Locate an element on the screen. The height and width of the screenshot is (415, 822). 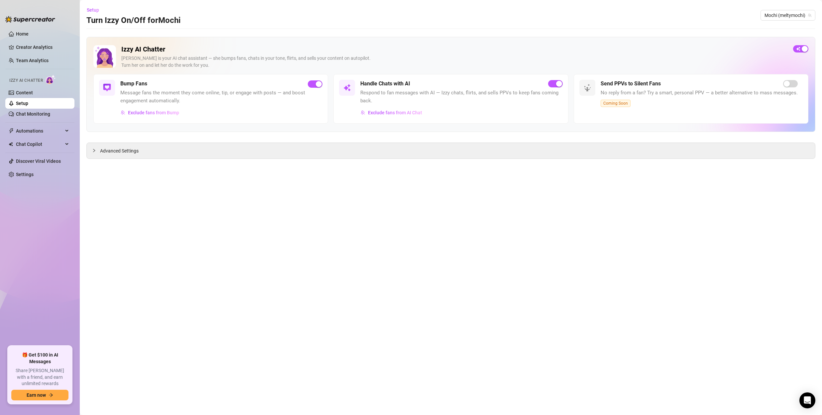
span: Automations is located at coordinates (40, 131).